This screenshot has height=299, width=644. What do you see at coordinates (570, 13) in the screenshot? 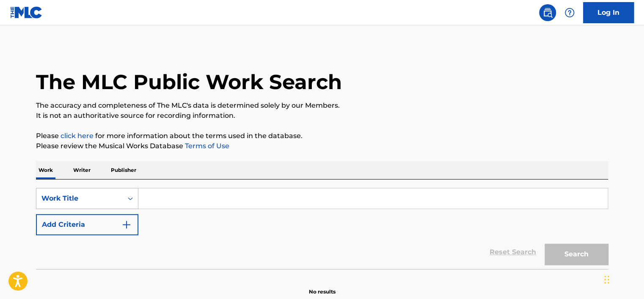
I see `div: Help` at bounding box center [570, 13].